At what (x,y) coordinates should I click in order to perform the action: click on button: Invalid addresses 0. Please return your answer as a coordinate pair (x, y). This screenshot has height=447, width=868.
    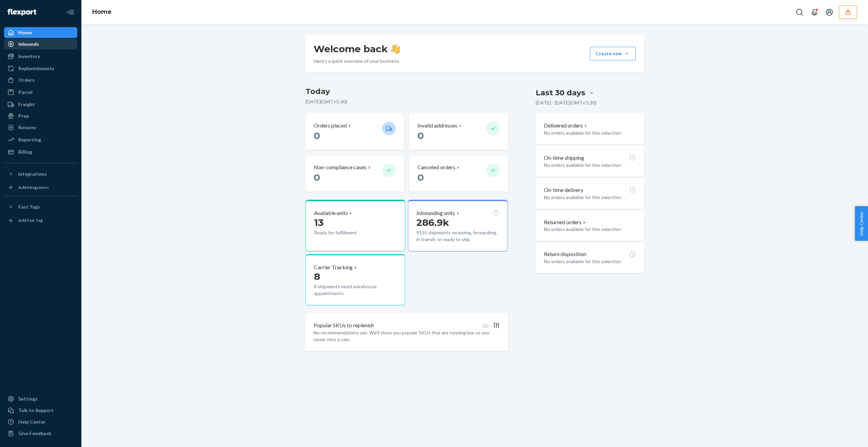
    Looking at the image, I should click on (458, 131).